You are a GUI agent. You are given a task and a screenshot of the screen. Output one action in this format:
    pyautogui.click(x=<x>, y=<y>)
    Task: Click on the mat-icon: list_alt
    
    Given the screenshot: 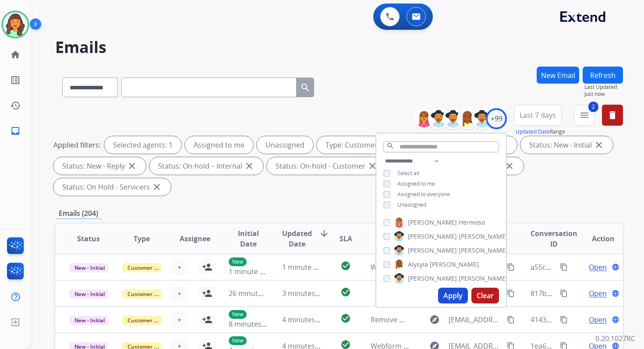 What is the action you would take?
    pyautogui.click(x=15, y=80)
    